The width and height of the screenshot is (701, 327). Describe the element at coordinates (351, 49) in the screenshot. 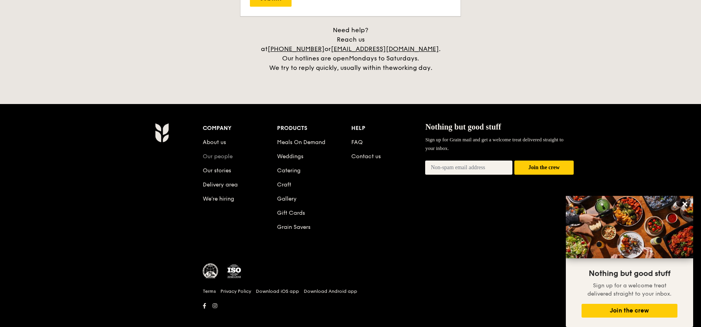

I see `div: Need help? Reach us at or . Our hotlines are open We try to reply quickly, usually within the` at that location.